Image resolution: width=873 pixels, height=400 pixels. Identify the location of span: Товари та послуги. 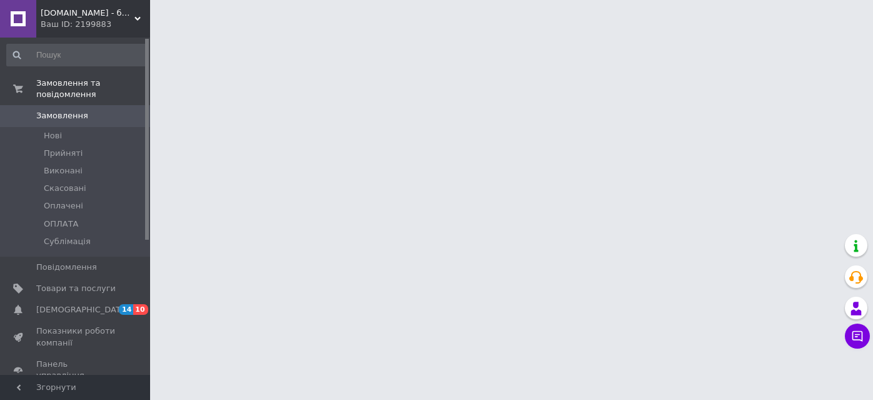
(76, 288).